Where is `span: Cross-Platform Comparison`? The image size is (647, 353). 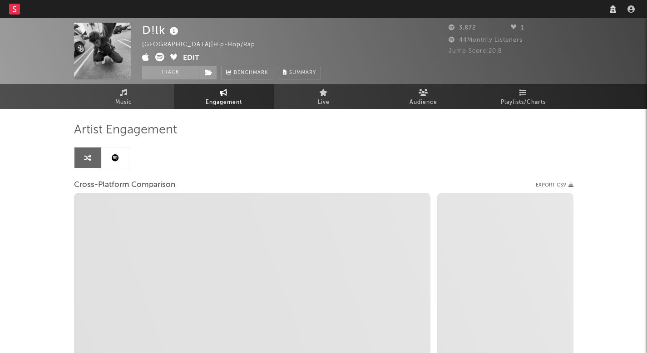
span: Cross-Platform Comparison is located at coordinates (124, 185).